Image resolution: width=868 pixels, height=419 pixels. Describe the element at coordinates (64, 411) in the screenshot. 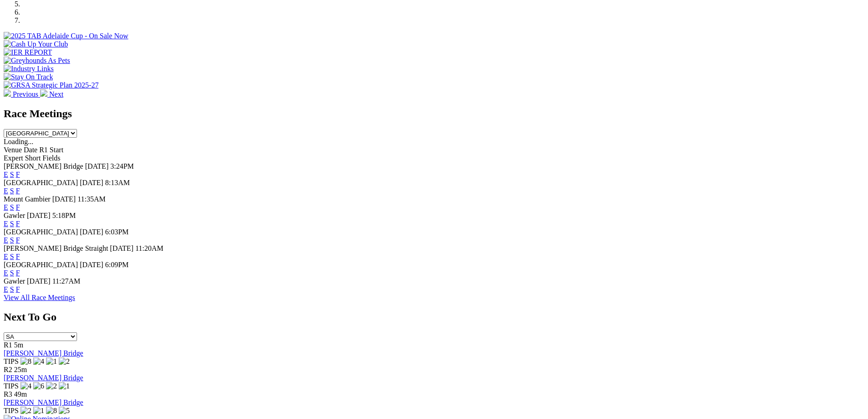

I see `img: 5` at that location.